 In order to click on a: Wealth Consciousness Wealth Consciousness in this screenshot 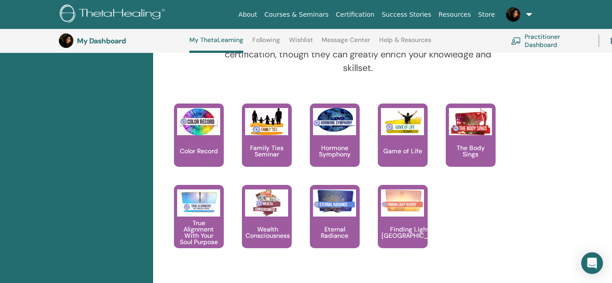, I will do `click(267, 226)`.